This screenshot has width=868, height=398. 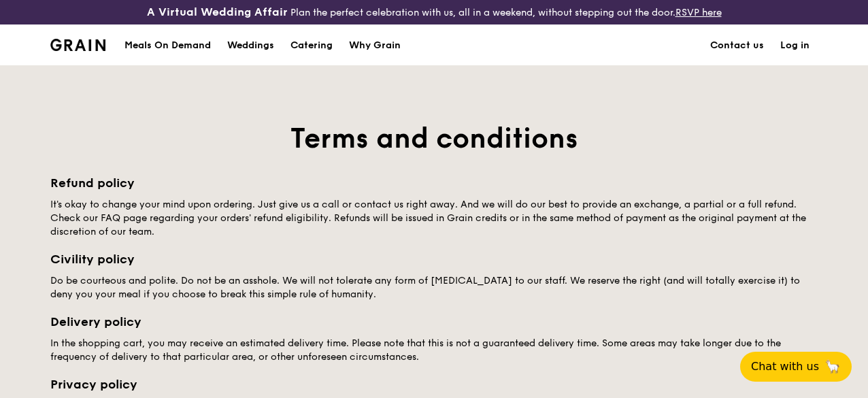 What do you see at coordinates (785, 366) in the screenshot?
I see `span: Chat with us` at bounding box center [785, 366].